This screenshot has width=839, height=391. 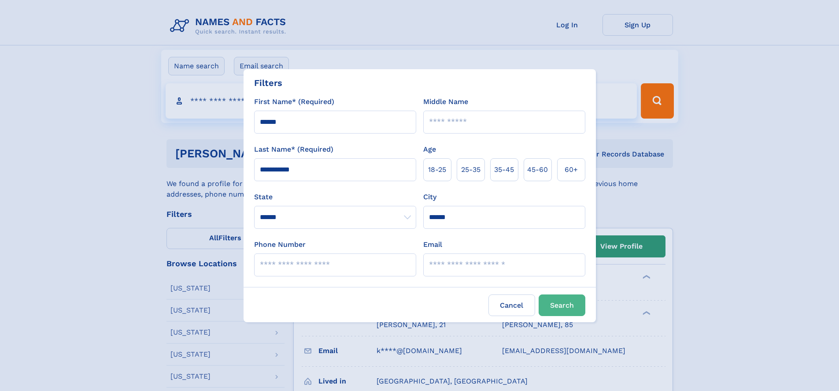 I want to click on label: First Name* (Required), so click(x=294, y=102).